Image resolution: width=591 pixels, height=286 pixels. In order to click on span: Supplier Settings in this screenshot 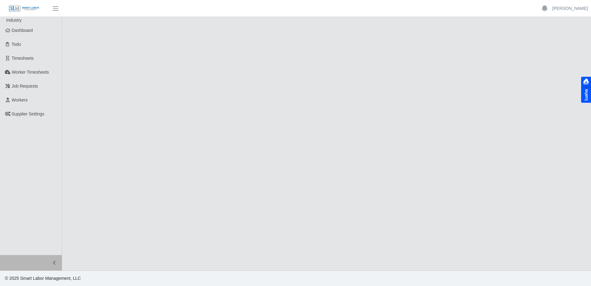, I will do `click(28, 114)`.